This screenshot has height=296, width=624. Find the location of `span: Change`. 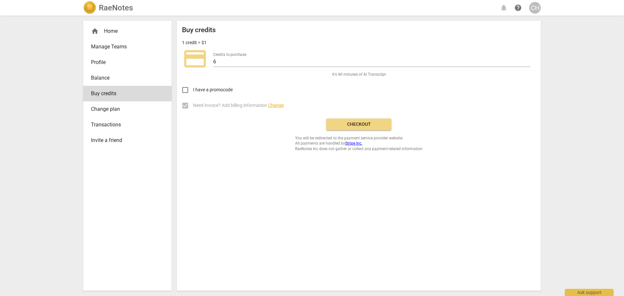

span: Change is located at coordinates (276, 105).